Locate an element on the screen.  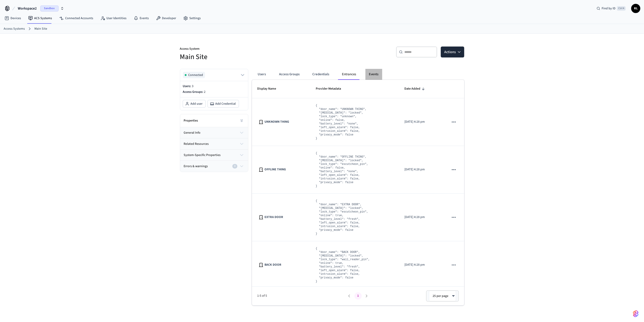
button: system-specific properties is located at coordinates (214, 155).